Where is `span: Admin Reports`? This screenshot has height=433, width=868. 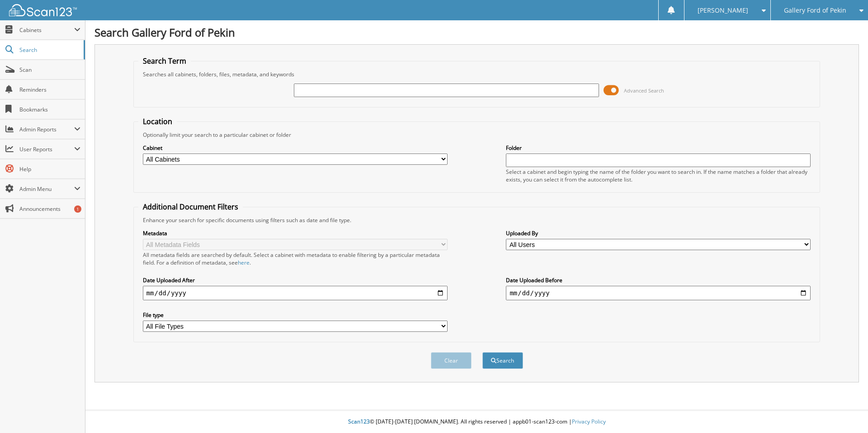
span: Admin Reports is located at coordinates (47, 129).